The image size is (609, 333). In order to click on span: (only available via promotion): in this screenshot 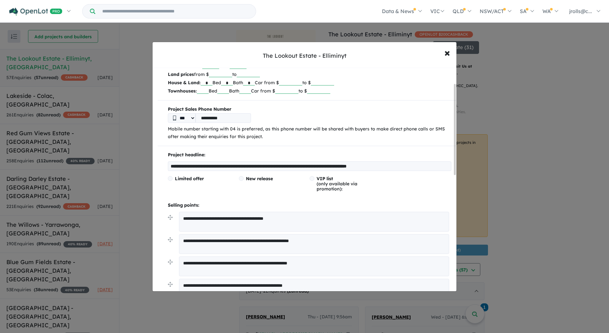, I will do `click(337, 183)`.